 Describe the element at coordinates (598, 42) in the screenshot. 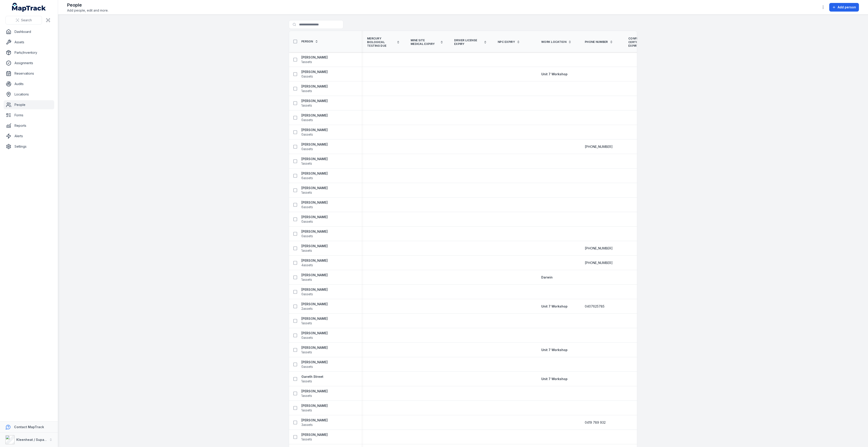

I see `a: Phone Number` at that location.